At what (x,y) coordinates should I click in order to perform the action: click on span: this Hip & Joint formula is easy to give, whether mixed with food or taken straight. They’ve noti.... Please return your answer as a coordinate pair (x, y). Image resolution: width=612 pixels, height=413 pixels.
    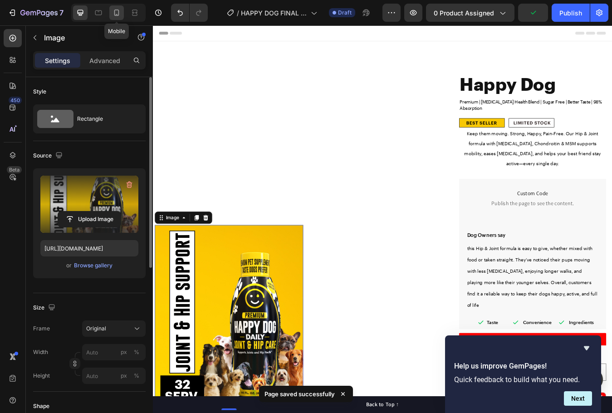
    Looking at the image, I should click on (450, 297).